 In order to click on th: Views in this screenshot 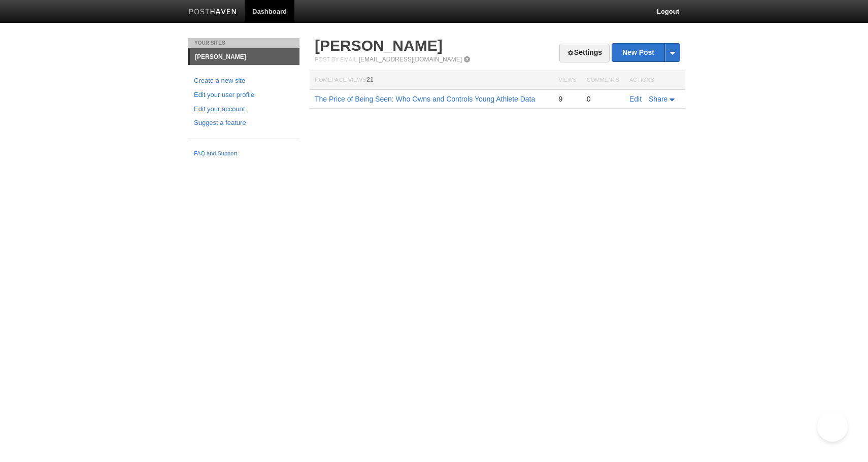, I will do `click(567, 81)`.